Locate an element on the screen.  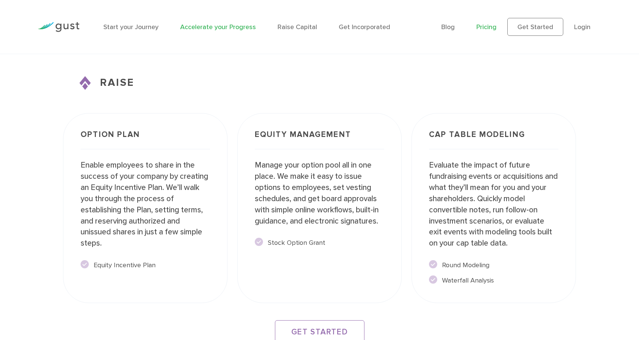
h3: RAISE is located at coordinates (319, 83).